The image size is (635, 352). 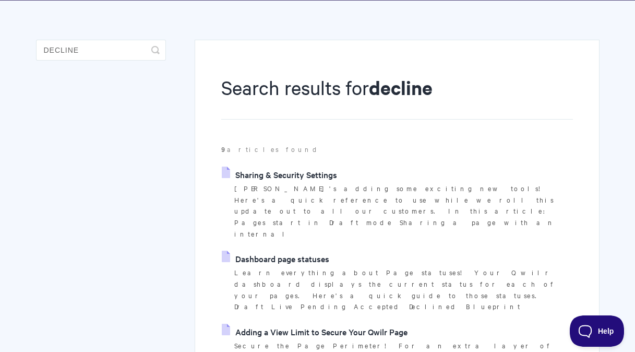 What do you see at coordinates (275, 258) in the screenshot?
I see `a: Dashboard page statuses` at bounding box center [275, 258].